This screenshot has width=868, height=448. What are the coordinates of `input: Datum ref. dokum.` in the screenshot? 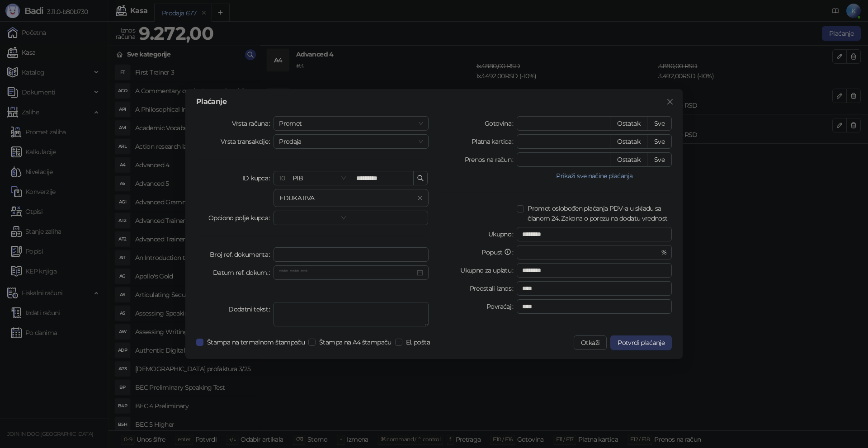 It's located at (347, 272).